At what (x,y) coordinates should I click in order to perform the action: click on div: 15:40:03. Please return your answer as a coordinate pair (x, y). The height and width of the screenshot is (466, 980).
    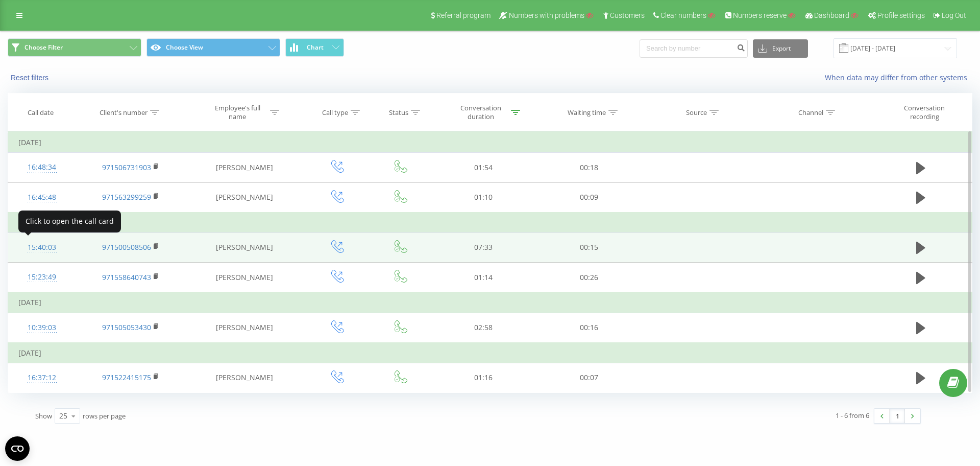
    Looking at the image, I should click on (42, 248).